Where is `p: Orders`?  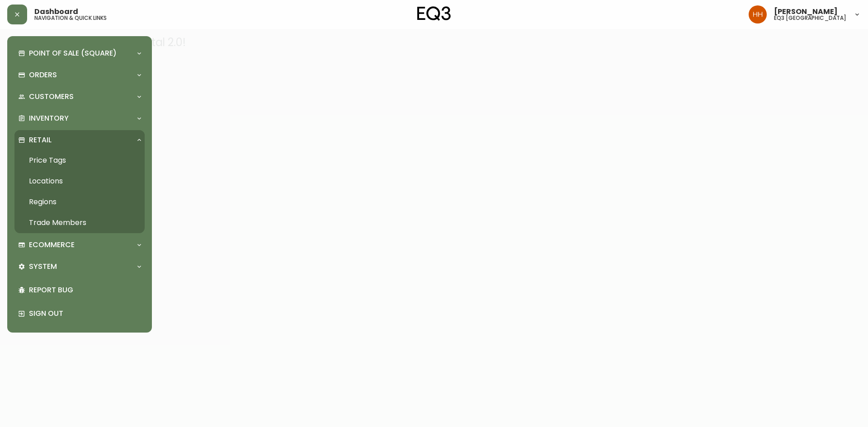 p: Orders is located at coordinates (43, 75).